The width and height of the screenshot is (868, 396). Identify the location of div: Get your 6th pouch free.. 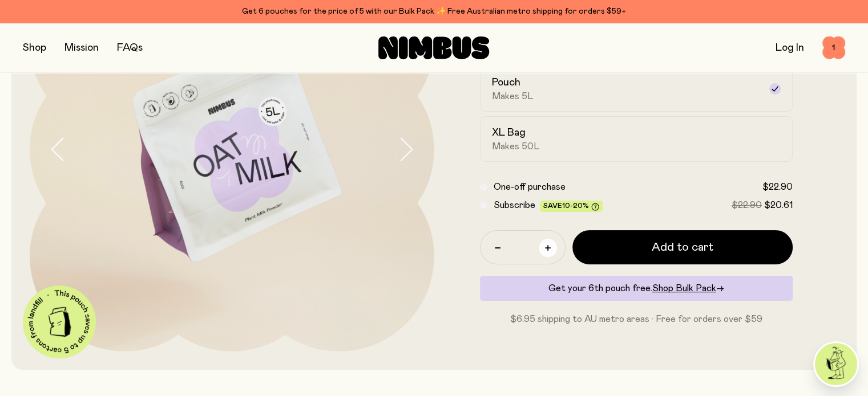
(636, 289).